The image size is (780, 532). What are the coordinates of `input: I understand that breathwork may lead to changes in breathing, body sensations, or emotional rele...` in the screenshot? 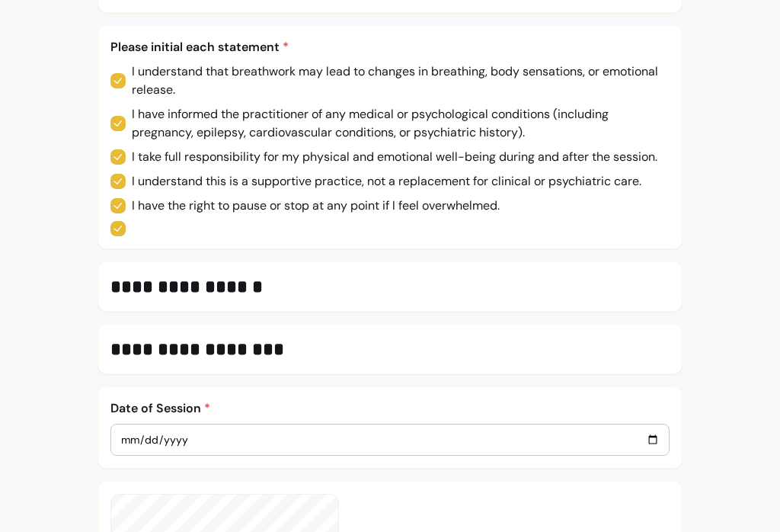 It's located at (390, 81).